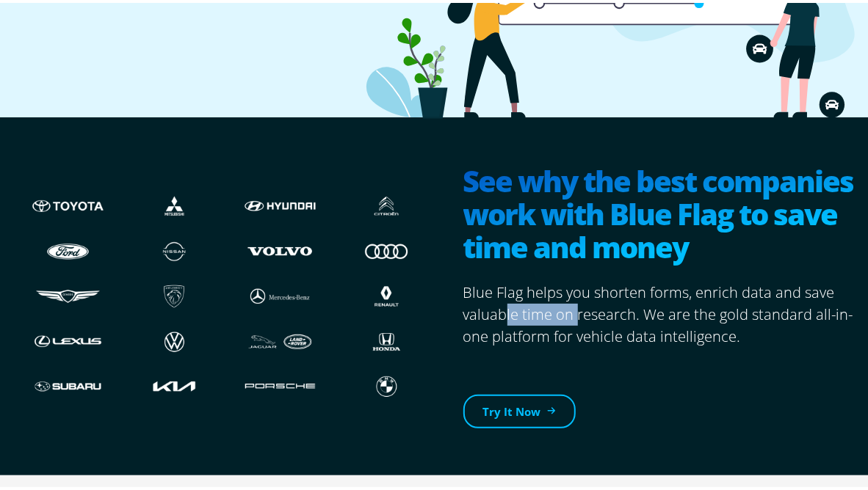  Describe the element at coordinates (280, 294) in the screenshot. I see `img: Mercedes logo` at that location.